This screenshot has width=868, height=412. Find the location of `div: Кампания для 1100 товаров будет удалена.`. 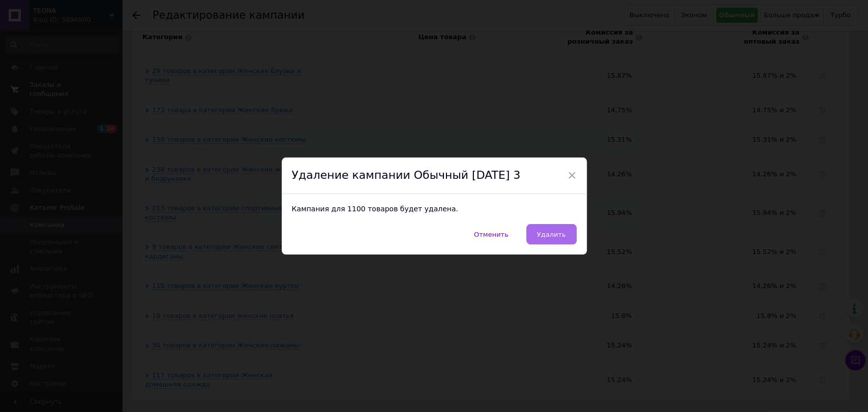

div: Кампания для 1100 товаров будет удалена. is located at coordinates (434, 209).